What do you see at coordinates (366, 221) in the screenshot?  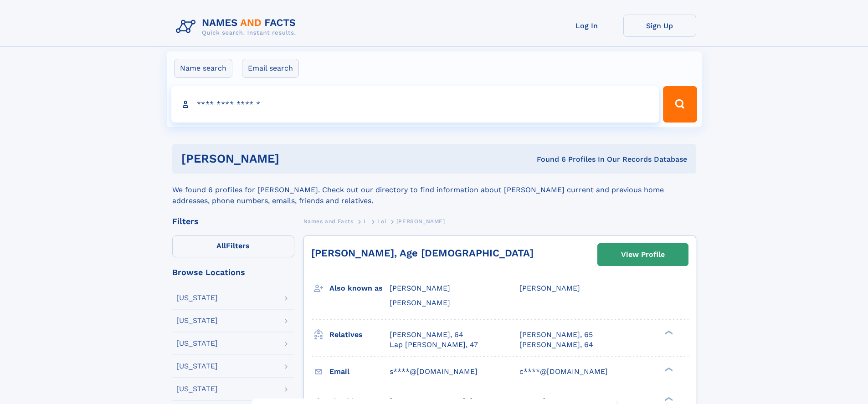 I see `a: L` at bounding box center [366, 221].